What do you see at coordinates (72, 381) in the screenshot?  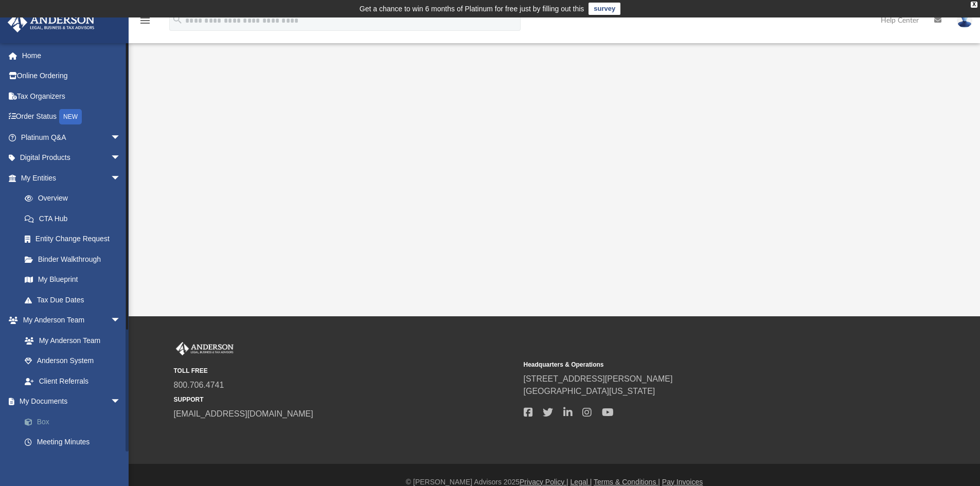 I see `a: Client Referrals` at bounding box center [72, 381].